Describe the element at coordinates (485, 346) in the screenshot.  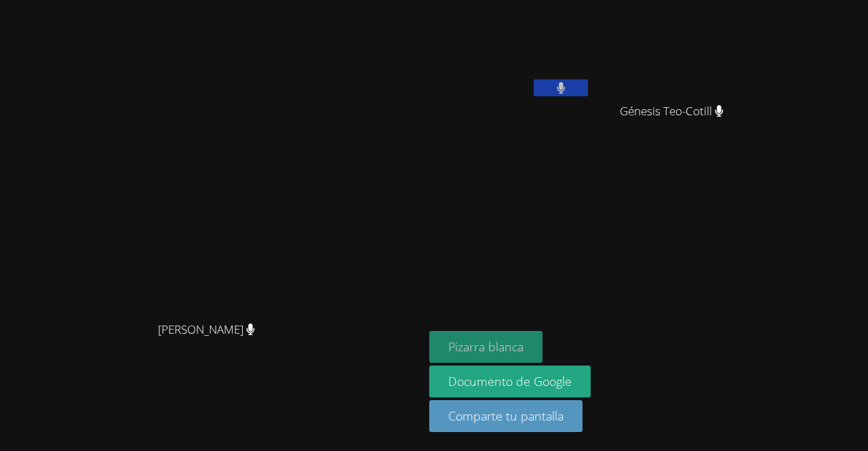
I see `font: Pizarra blanca` at that location.